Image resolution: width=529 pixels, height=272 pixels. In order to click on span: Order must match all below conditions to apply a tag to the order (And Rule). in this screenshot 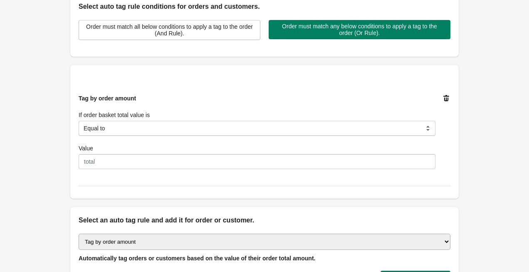, I will do `click(169, 30)`.